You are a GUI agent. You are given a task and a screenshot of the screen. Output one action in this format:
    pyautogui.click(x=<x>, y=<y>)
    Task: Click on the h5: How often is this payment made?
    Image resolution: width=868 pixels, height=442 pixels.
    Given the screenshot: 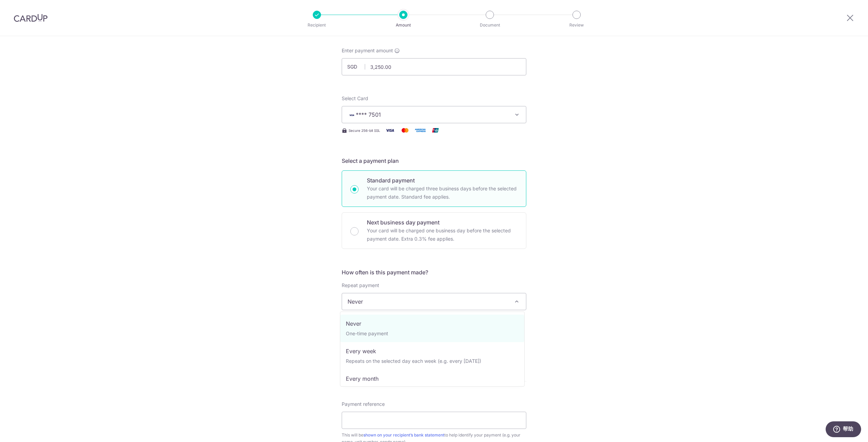 What is the action you would take?
    pyautogui.click(x=434, y=272)
    